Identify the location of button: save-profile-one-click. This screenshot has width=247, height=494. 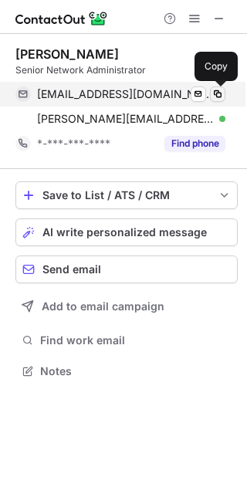
(127, 195).